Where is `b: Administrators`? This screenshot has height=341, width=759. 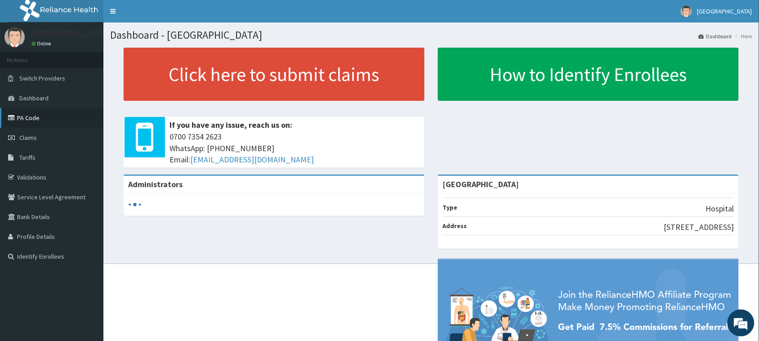 b: Administrators is located at coordinates (155, 184).